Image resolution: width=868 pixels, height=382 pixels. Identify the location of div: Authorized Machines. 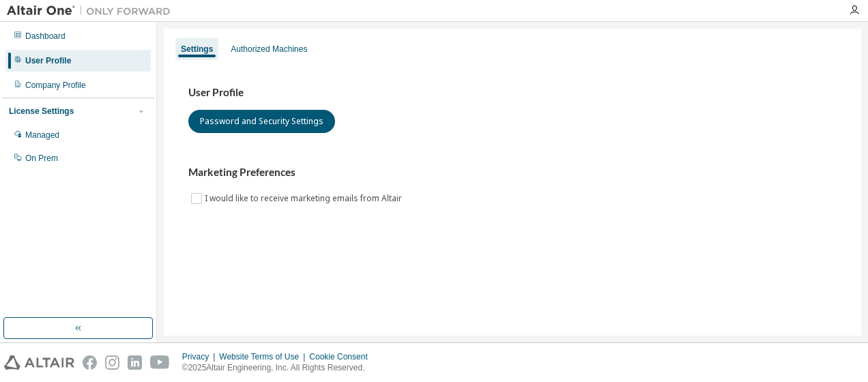
(269, 49).